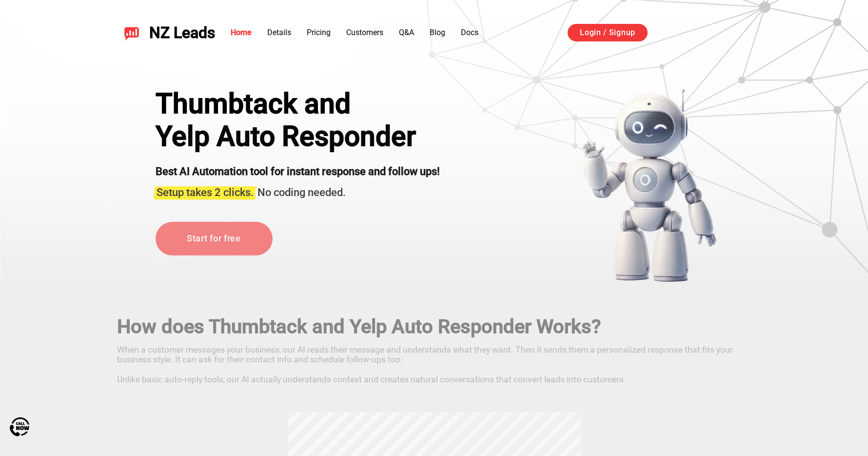  Describe the element at coordinates (241, 32) in the screenshot. I see `a: Home` at that location.